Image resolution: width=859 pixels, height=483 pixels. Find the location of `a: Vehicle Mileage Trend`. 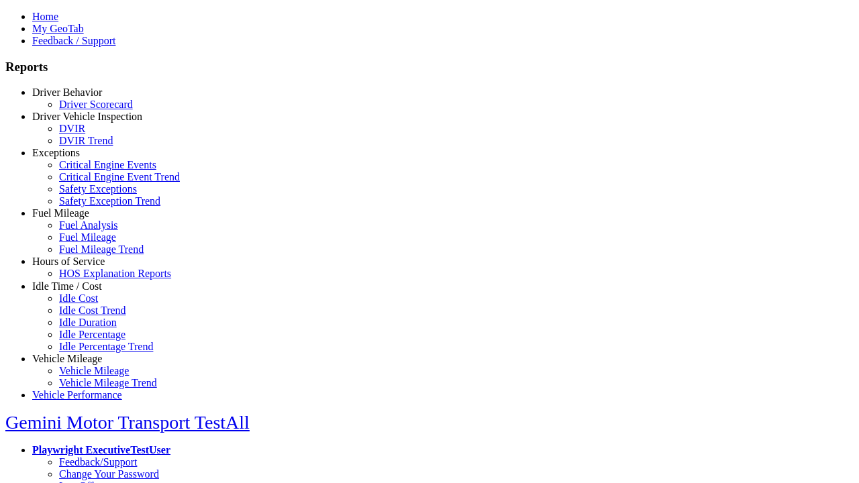

a: Vehicle Mileage Trend is located at coordinates (108, 383).